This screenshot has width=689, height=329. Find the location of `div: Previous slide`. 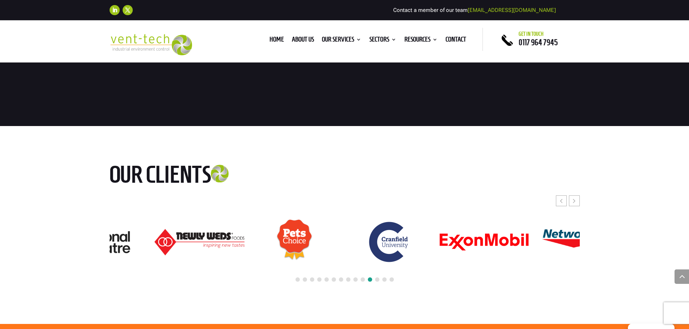

div: Previous slide is located at coordinates (561, 201).